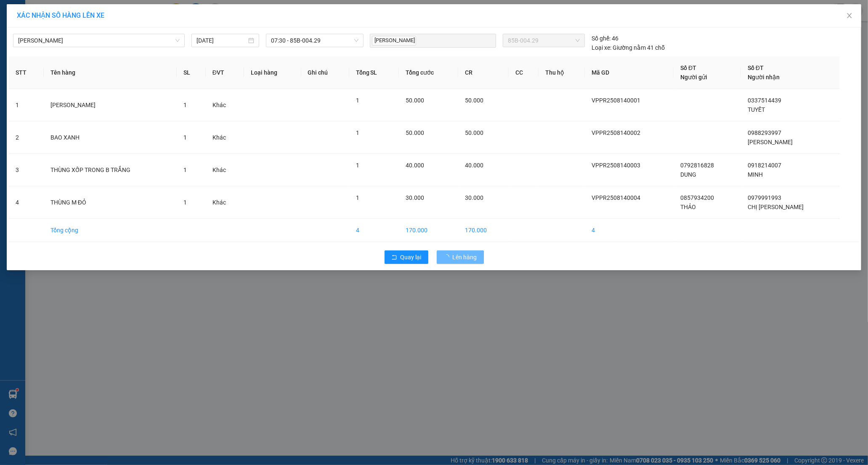  I want to click on span: rollback, so click(395, 258).